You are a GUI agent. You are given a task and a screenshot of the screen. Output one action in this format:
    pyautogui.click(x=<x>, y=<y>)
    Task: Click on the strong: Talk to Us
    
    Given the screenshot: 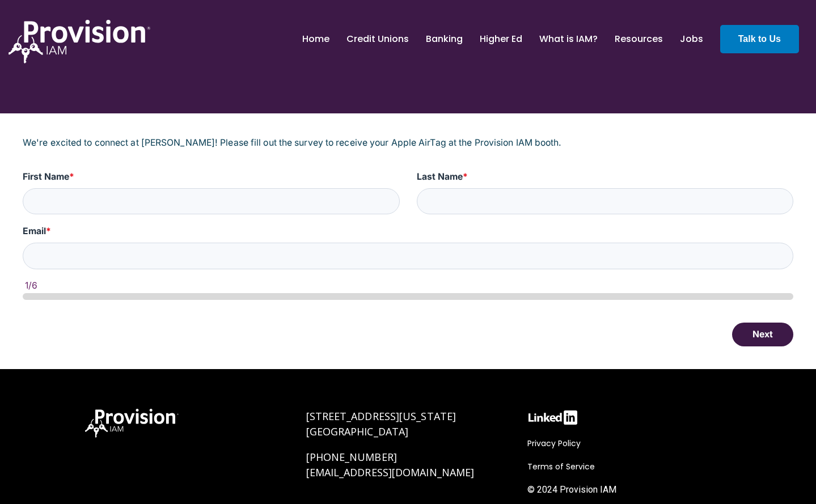 What is the action you would take?
    pyautogui.click(x=759, y=39)
    